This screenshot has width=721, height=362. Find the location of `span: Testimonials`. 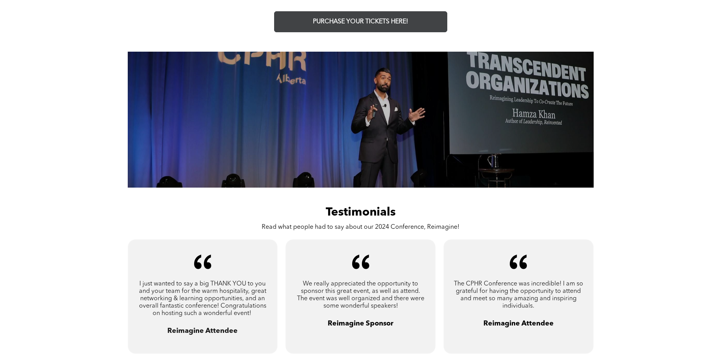

span: Testimonials is located at coordinates (361, 212).